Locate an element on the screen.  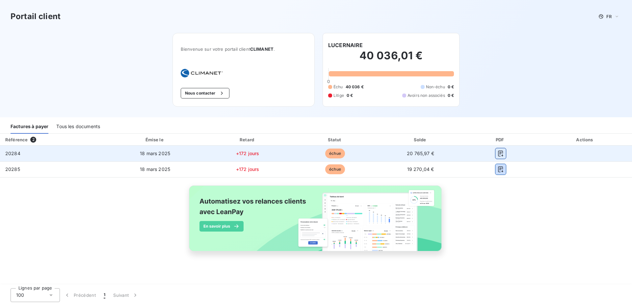
div: PDF is located at coordinates (500, 140).